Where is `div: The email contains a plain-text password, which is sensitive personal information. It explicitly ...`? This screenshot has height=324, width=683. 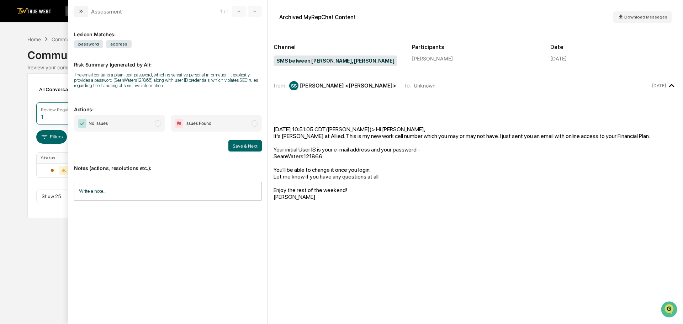
div: The email contains a plain-text password, which is sensitive personal information. It explicitly ... is located at coordinates (168, 80).